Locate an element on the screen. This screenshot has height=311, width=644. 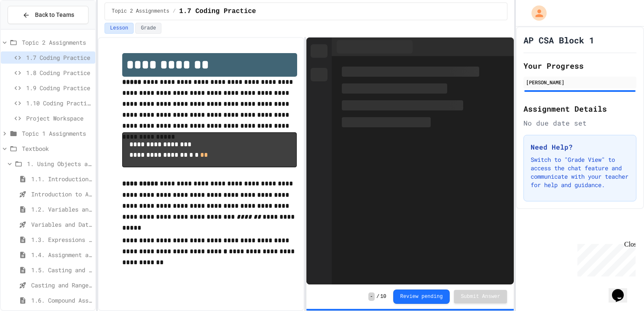
span: 1.4. Assignment and Input is located at coordinates (62, 254).